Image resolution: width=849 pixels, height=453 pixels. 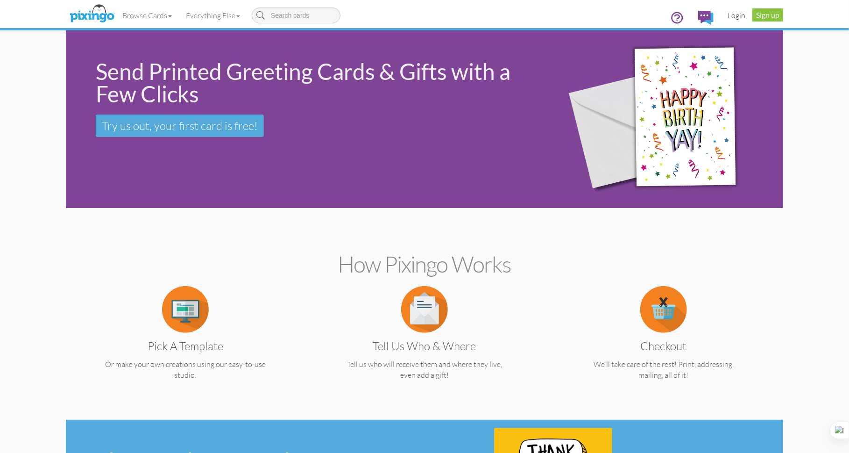 I want to click on a: Login, so click(x=737, y=15).